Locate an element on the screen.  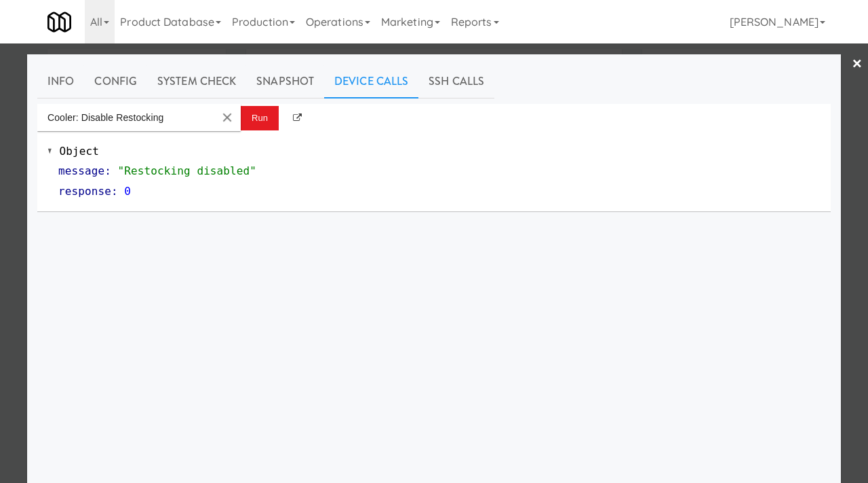
input: Enter api call... is located at coordinates (126, 117).